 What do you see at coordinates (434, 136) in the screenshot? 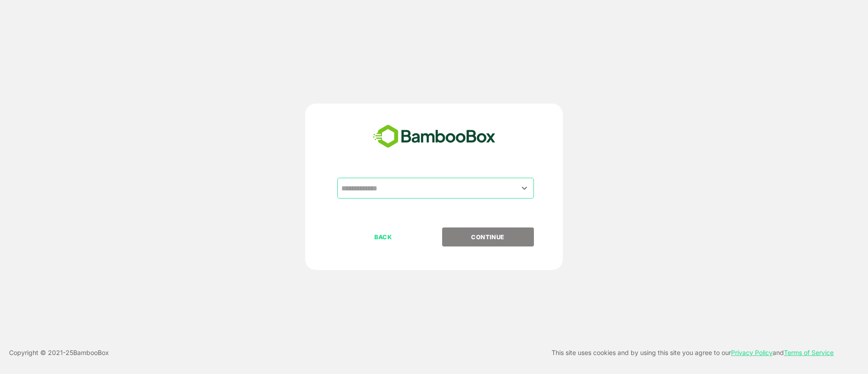
I see `img: bamboobox` at bounding box center [434, 136].